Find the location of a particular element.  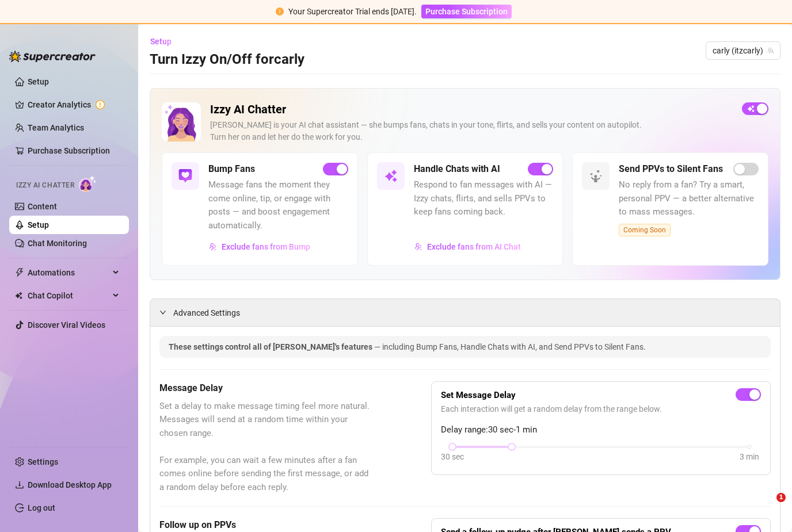

h5: Bump Fans is located at coordinates (231, 169).